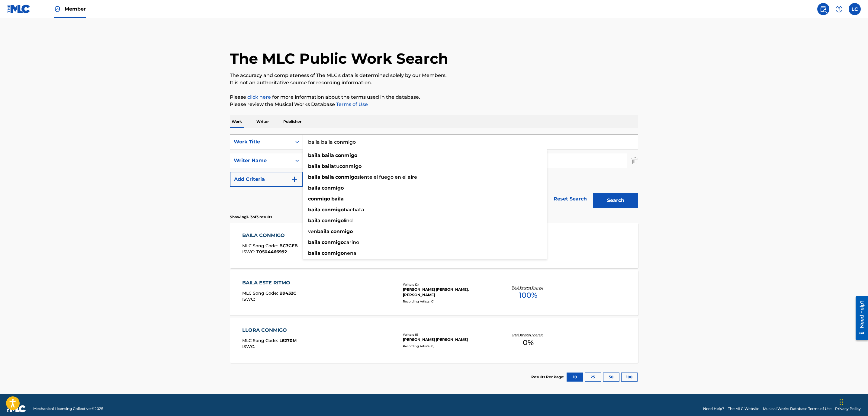 This screenshot has width=868, height=416. Describe the element at coordinates (744, 409) in the screenshot. I see `a: The MLC Website` at that location.